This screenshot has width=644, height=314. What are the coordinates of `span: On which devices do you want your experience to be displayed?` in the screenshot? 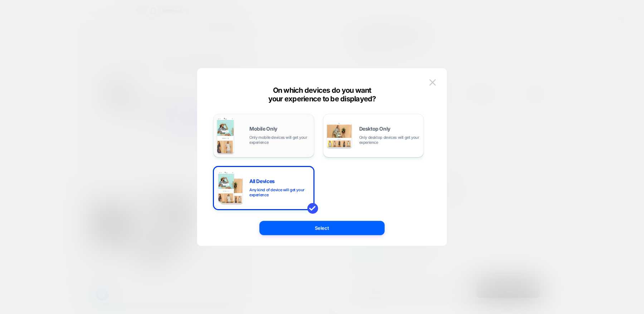 It's located at (322, 95).